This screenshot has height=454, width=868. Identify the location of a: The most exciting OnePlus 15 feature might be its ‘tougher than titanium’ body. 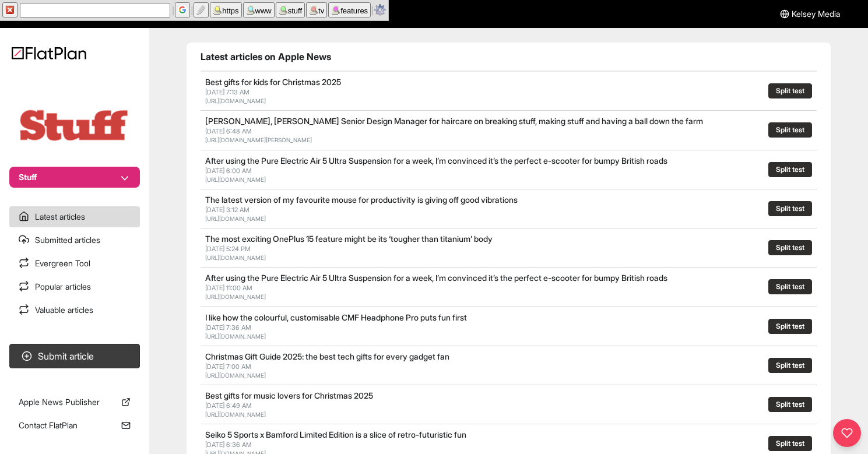
(349, 239).